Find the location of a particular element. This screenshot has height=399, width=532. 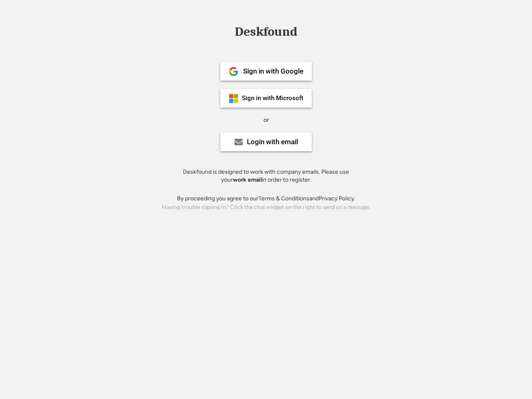

div: Deskfound is designed to work with company emails. Please use your in order to register. is located at coordinates (266, 176).